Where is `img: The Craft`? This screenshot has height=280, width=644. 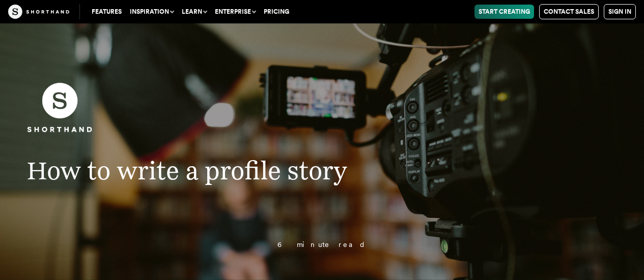 img: The Craft is located at coordinates (39, 12).